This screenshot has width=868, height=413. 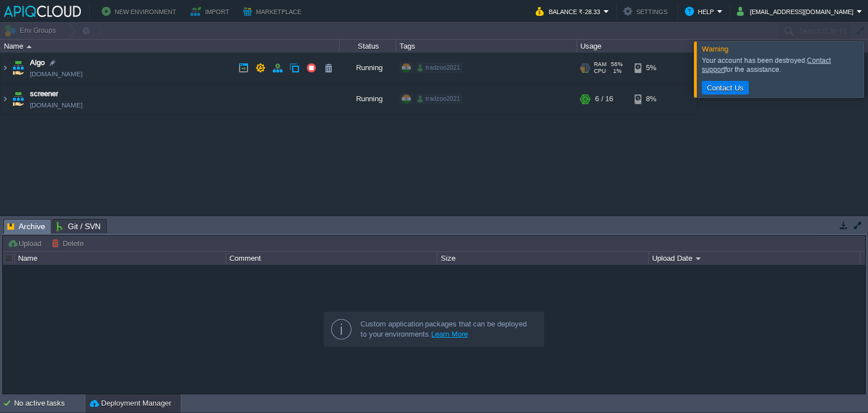 I want to click on div: 5%, so click(x=653, y=68).